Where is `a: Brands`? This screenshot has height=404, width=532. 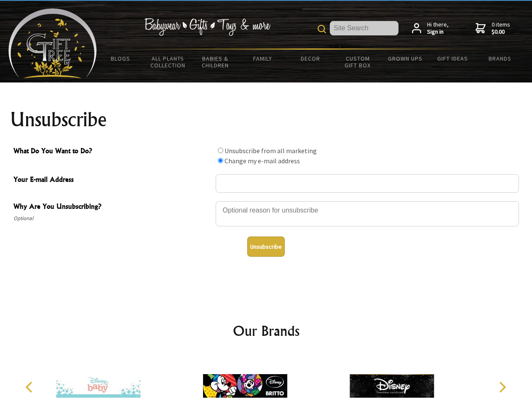
a: Brands is located at coordinates (500, 58).